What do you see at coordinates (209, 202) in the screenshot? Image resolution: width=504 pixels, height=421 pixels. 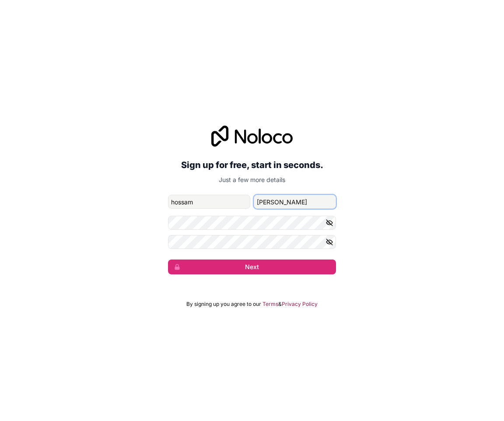 I see `input: given-name` at bounding box center [209, 202].